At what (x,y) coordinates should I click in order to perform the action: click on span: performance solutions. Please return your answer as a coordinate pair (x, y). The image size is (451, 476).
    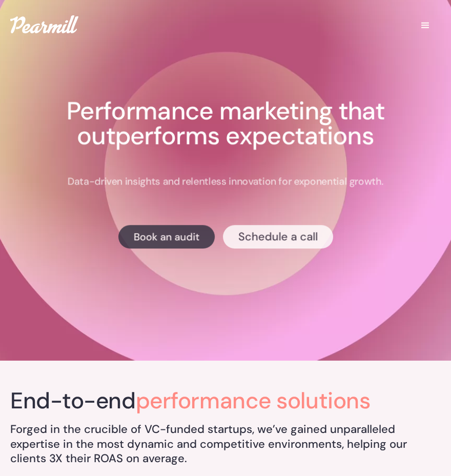
    Looking at the image, I should click on (253, 401).